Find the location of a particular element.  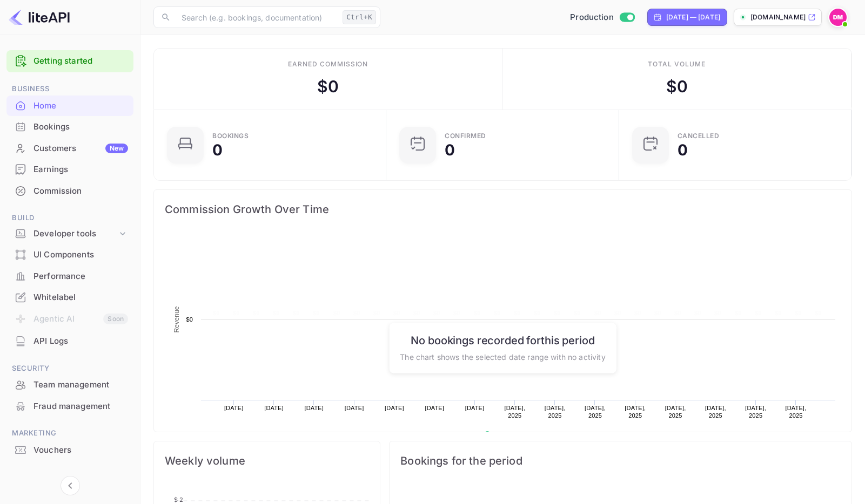

a: Bookings is located at coordinates (69, 126).